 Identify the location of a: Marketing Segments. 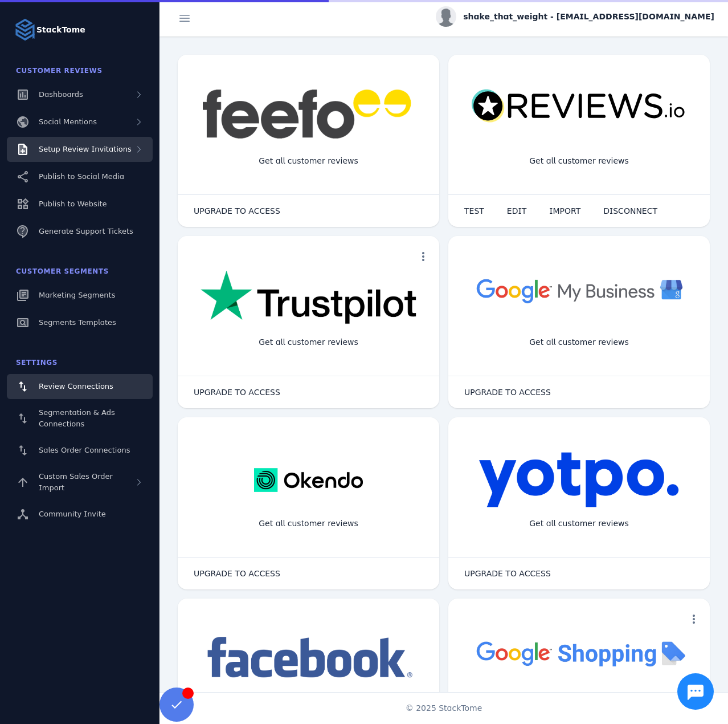
(80, 295).